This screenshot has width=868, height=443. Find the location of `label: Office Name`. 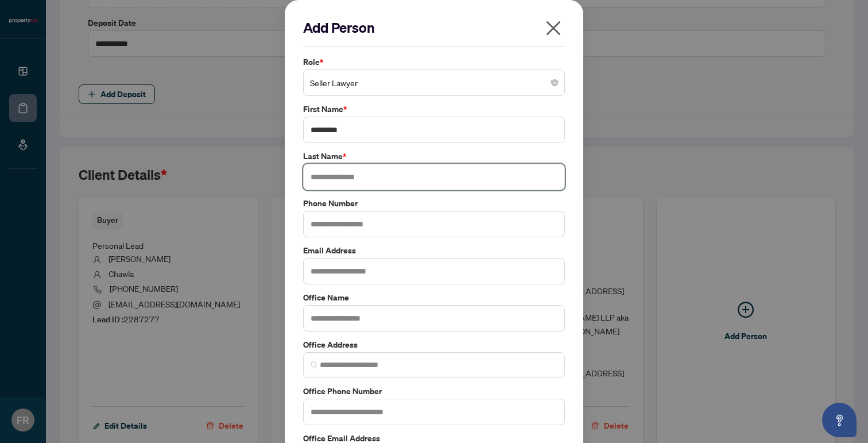

label: Office Name is located at coordinates (434, 298).